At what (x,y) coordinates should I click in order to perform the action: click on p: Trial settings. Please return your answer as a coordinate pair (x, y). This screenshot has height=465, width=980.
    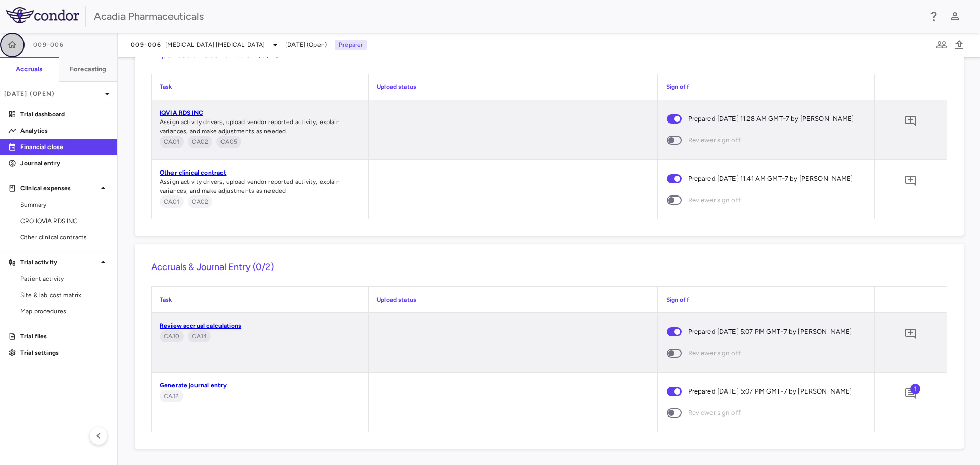
    Looking at the image, I should click on (65, 352).